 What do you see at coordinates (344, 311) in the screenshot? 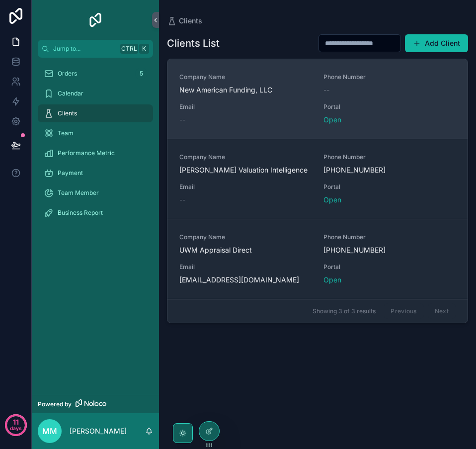
I see `span: Showing 3 of 3 results` at bounding box center [344, 311].